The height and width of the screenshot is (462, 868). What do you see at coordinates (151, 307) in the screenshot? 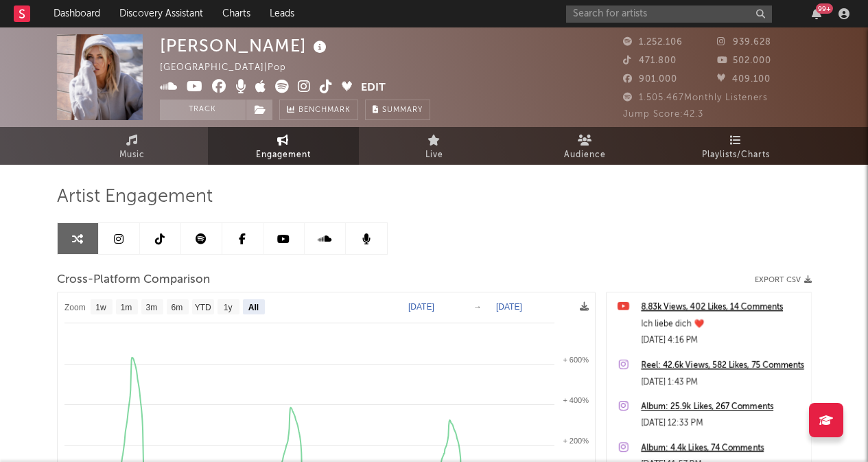
I see `text: 3m` at bounding box center [151, 307].